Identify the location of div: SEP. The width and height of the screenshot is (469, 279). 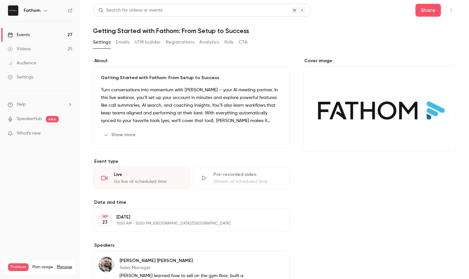
(105, 217).